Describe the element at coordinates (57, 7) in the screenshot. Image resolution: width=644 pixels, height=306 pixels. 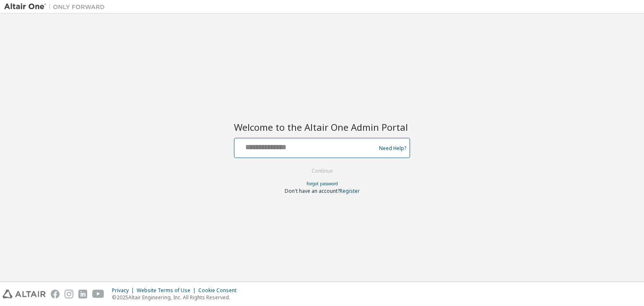
I see `img: Altair One` at that location.